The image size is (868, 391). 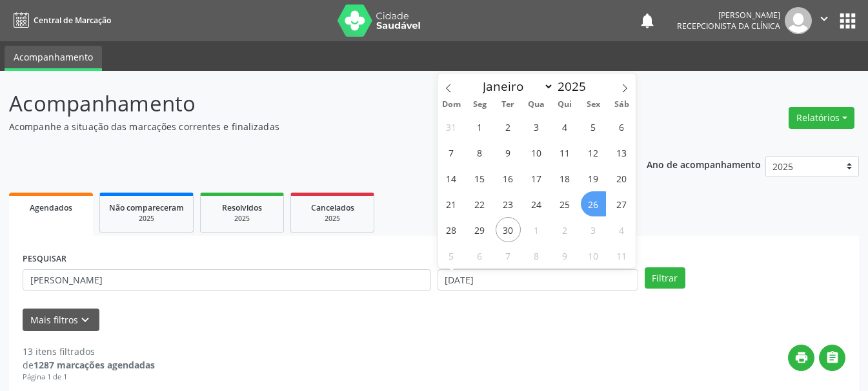 What do you see at coordinates (565, 152) in the screenshot?
I see `span: Setembro 11, 2025` at bounding box center [565, 152].